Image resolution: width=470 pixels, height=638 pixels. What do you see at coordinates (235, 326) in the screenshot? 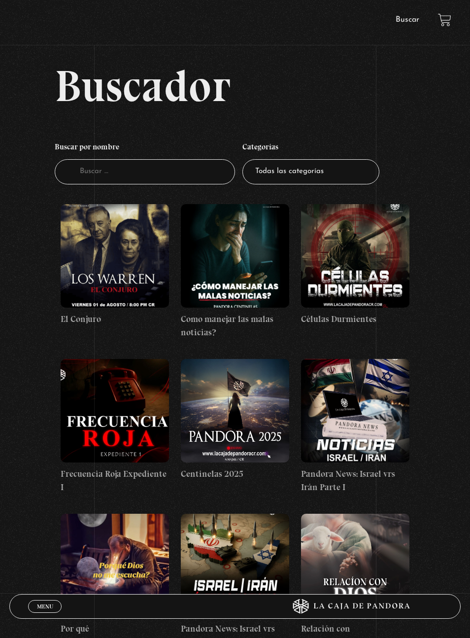
I see `h4: Como manejar las malas noticias?` at bounding box center [235, 326].